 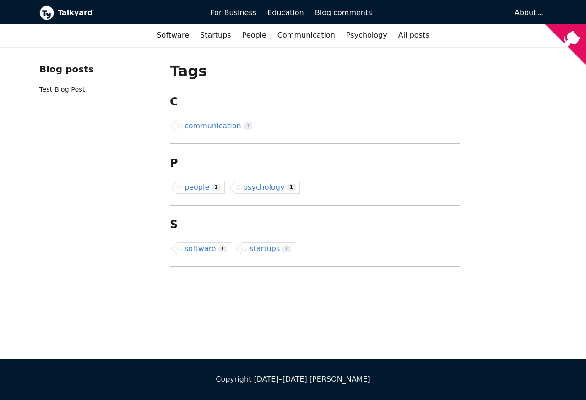 What do you see at coordinates (286, 12) in the screenshot?
I see `span: Education` at bounding box center [286, 12].